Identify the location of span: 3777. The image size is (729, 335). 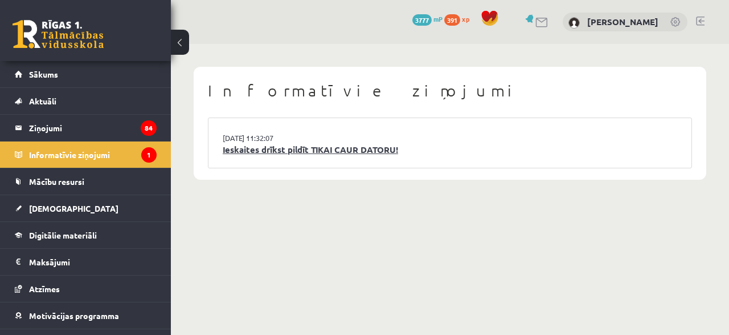
(422, 20).